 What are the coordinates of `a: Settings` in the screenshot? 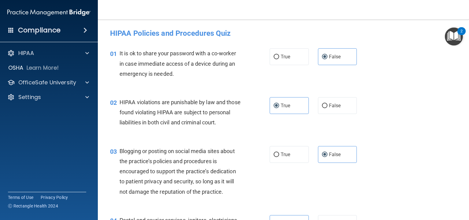 It's located at (48, 97).